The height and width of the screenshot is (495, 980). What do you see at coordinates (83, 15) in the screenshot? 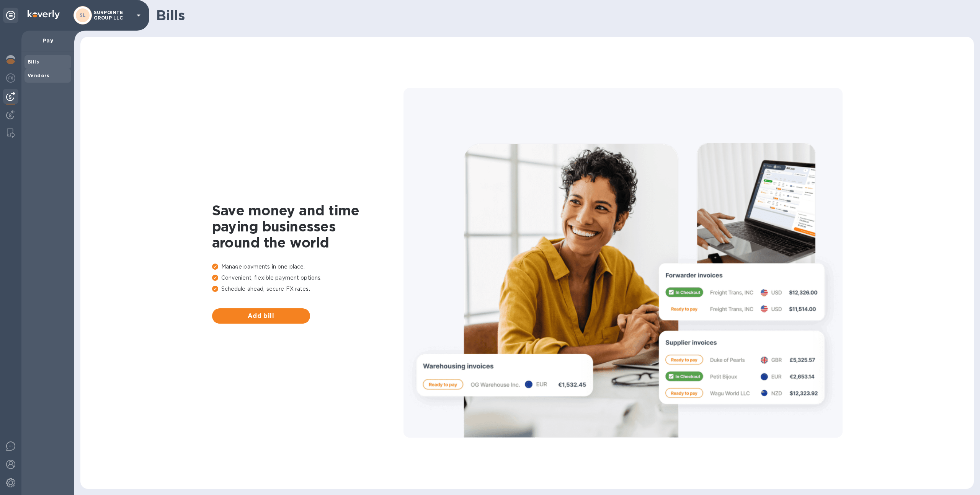
I see `b: SL` at bounding box center [83, 15].